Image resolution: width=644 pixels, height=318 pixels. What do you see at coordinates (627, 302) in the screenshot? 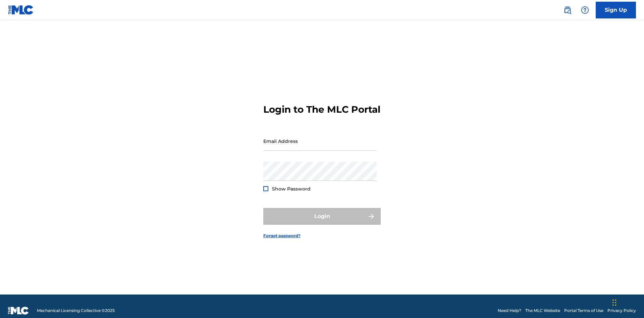
I see `div: Chat Widget` at bounding box center [627, 302].